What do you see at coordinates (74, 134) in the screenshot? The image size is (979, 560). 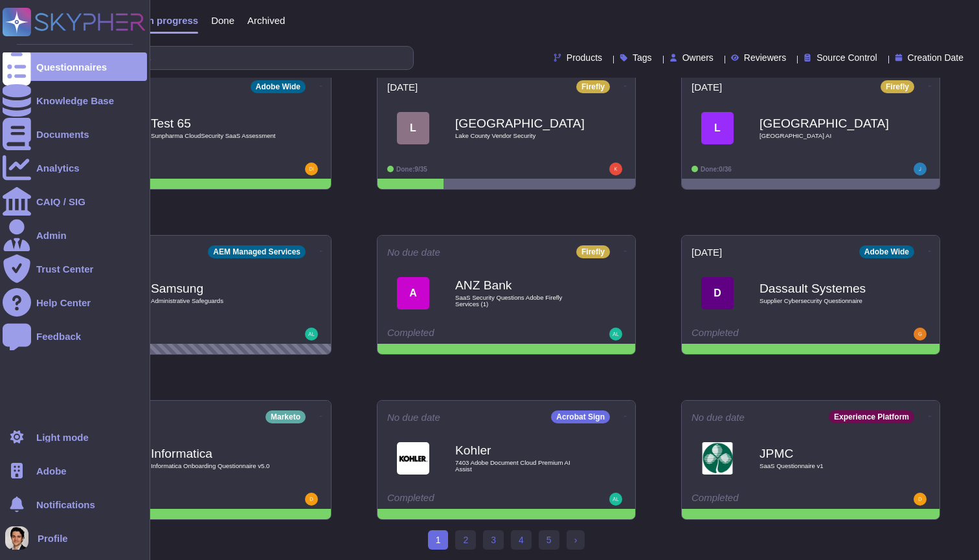 I see `a: Documents` at bounding box center [74, 134].